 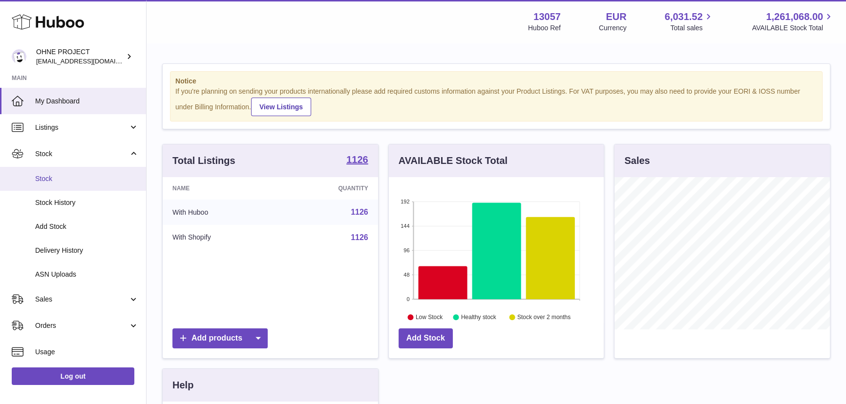 I want to click on text: 96, so click(x=406, y=250).